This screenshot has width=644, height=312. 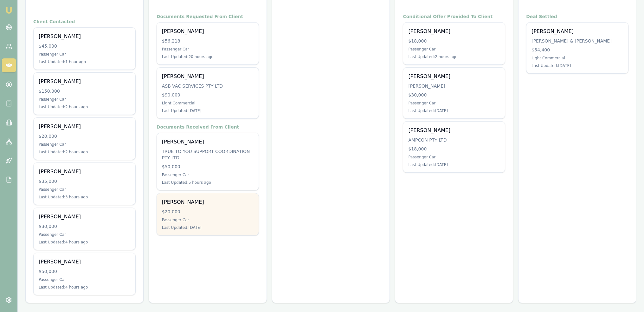 What do you see at coordinates (208, 127) in the screenshot?
I see `h4: Documents Received From Client` at bounding box center [208, 127].